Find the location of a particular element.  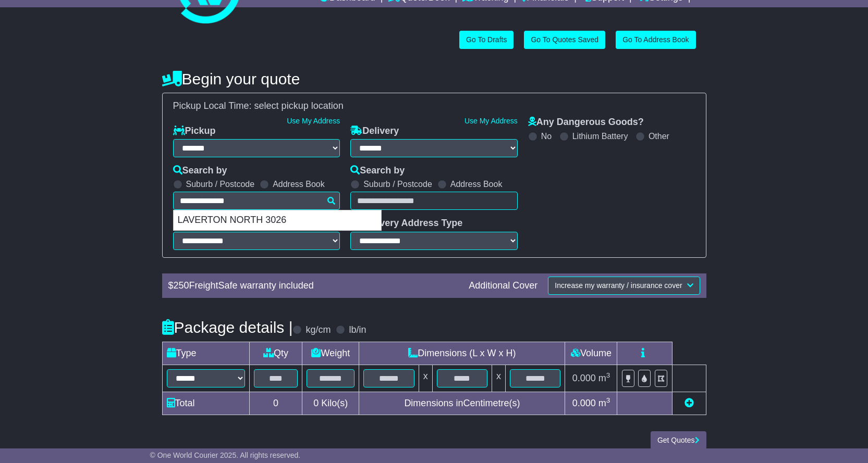

a: Go To Address Book is located at coordinates (655, 40).